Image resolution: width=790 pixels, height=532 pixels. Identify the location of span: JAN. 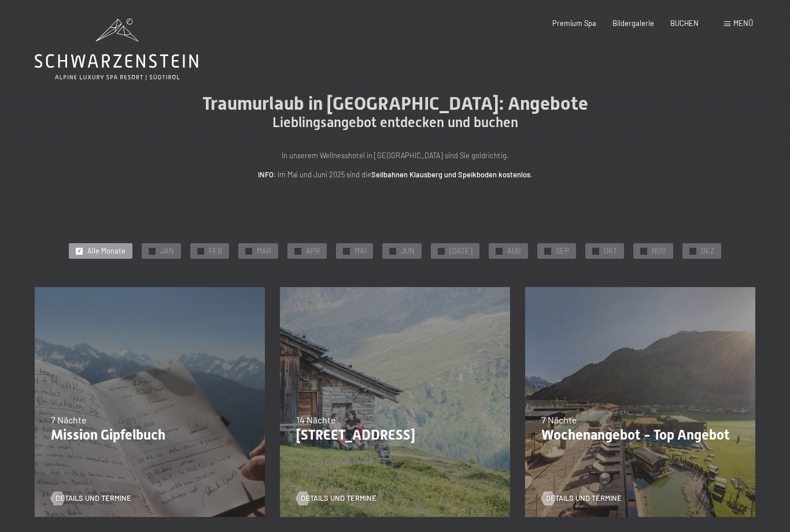
(167, 251).